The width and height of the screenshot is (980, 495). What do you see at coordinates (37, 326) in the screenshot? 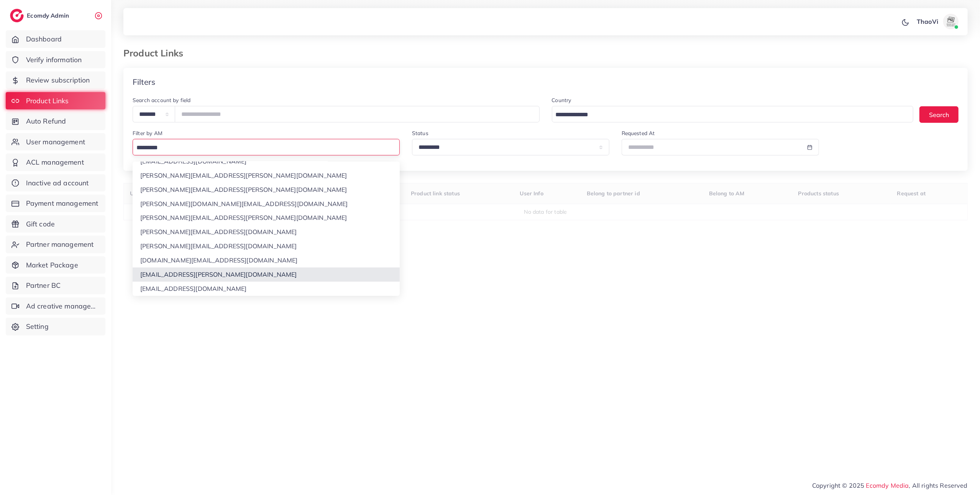
I see `span: Setting` at bounding box center [37, 326].